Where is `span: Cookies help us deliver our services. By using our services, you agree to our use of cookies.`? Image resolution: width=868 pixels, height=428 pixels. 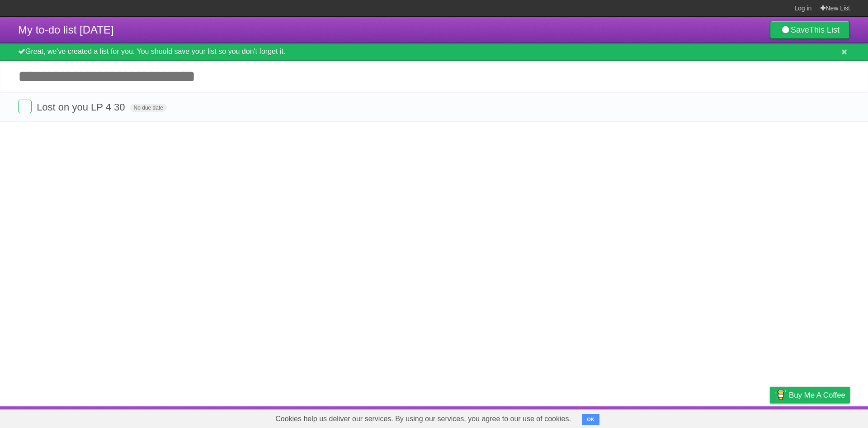 span: Cookies help us deliver our services. By using our services, you agree to our use of cookies. is located at coordinates (423, 419).